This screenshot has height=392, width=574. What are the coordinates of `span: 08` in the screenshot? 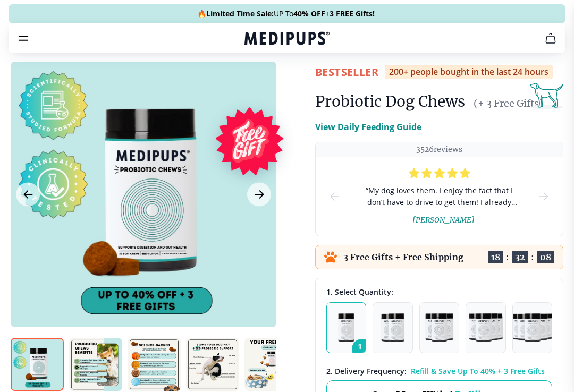 It's located at (546, 257).